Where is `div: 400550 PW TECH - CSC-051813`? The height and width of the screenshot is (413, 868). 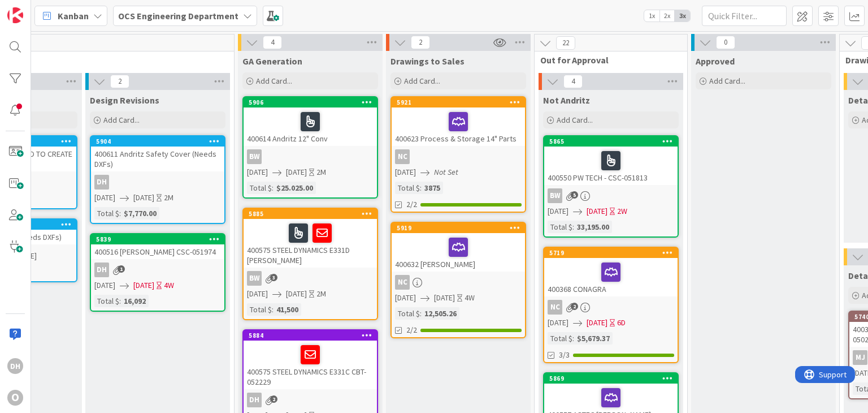
div: 400550 PW TECH - CSC-051813 is located at coordinates (611, 166).